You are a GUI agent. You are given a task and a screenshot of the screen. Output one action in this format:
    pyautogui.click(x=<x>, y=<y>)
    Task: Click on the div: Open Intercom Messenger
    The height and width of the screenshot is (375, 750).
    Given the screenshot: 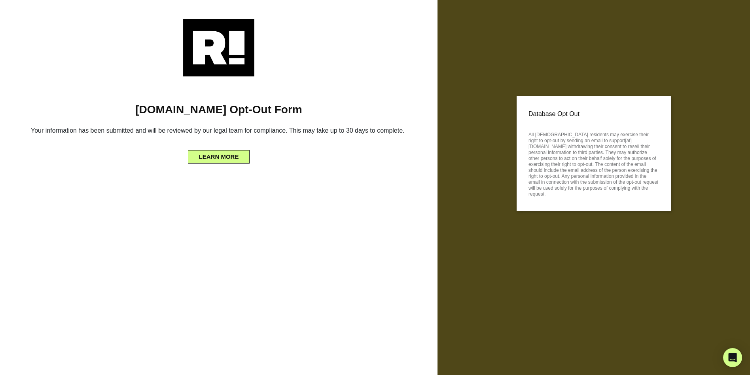 What is the action you would take?
    pyautogui.click(x=733, y=357)
    